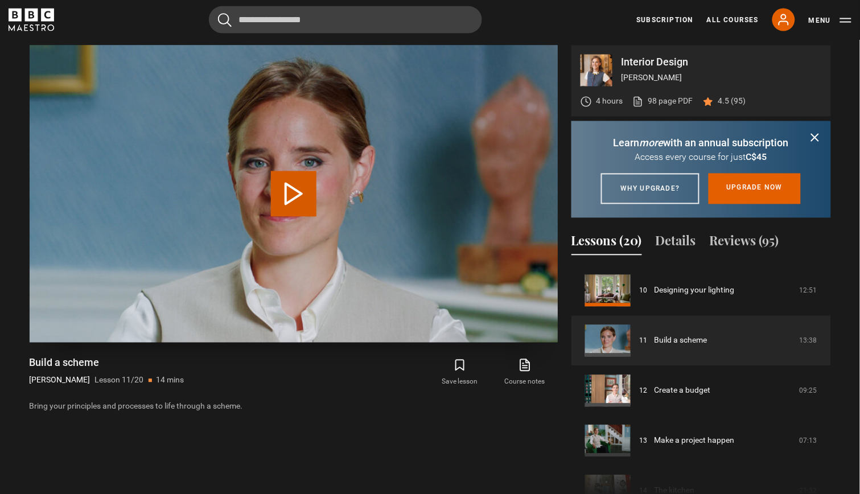  What do you see at coordinates (651, 143) in the screenshot?
I see `i: more` at bounding box center [651, 143].